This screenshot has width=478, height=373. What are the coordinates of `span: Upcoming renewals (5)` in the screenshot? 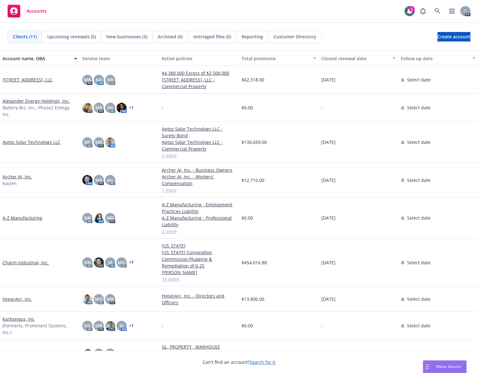 It's located at (72, 36).